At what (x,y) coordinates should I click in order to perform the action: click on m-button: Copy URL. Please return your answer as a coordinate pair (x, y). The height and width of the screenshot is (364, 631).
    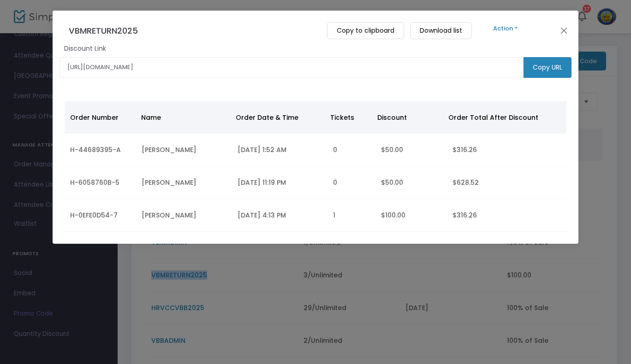
    Looking at the image, I should click on (547, 67).